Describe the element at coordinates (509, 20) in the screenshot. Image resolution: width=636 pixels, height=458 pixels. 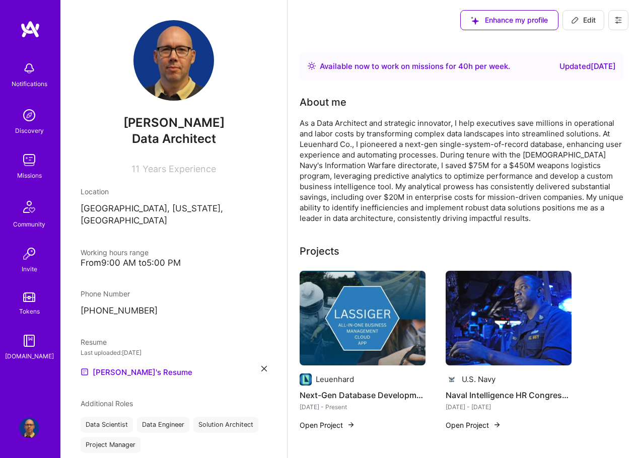
I see `span: Enhance my profile` at that location.